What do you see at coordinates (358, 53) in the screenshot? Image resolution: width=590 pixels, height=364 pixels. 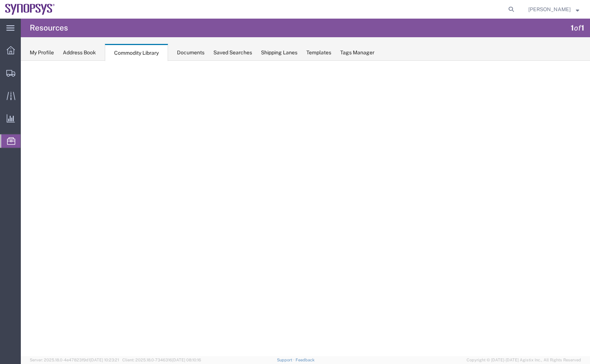 I see `div: Tags Manager` at bounding box center [358, 53].